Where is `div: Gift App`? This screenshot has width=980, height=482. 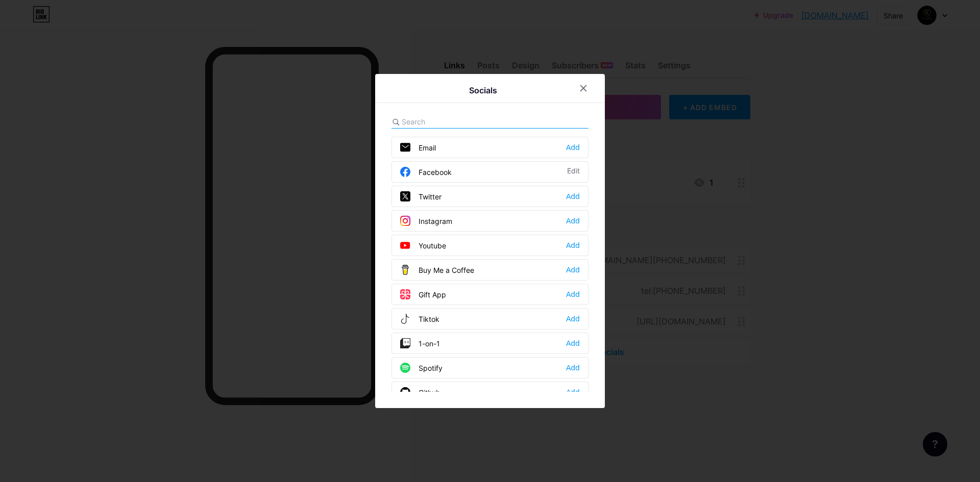 div: Gift App is located at coordinates (423, 295).